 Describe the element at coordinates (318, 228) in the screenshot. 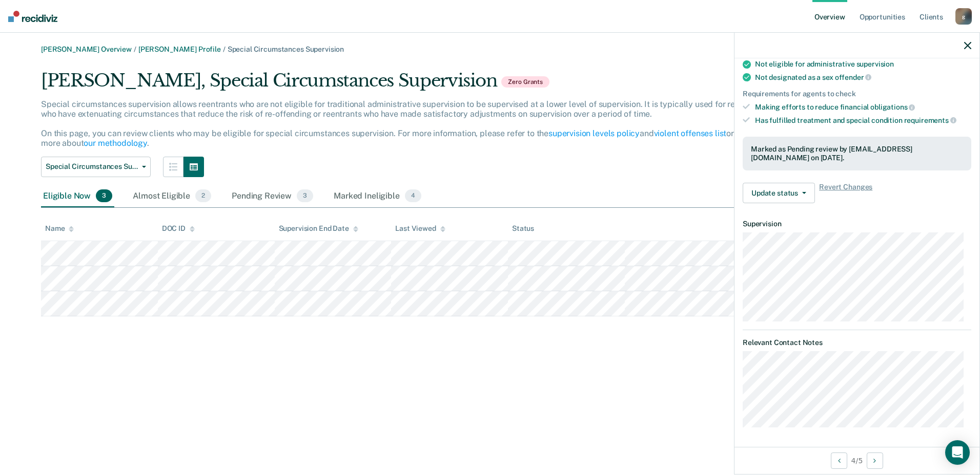

I see `div: Supervision End Date` at that location.